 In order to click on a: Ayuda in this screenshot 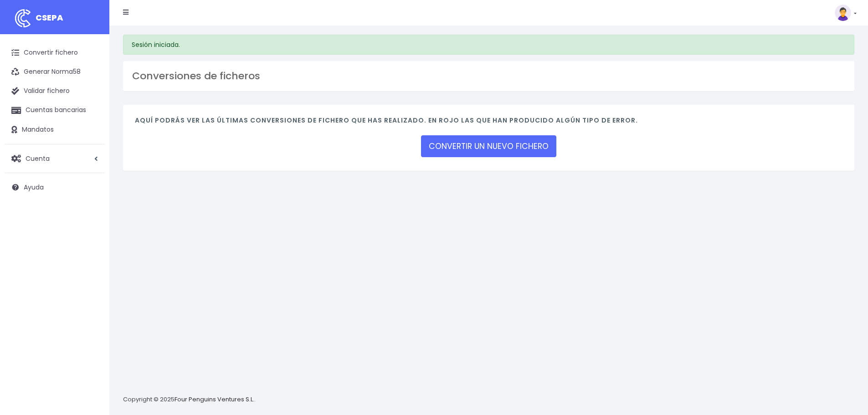, I will do `click(55, 187)`.